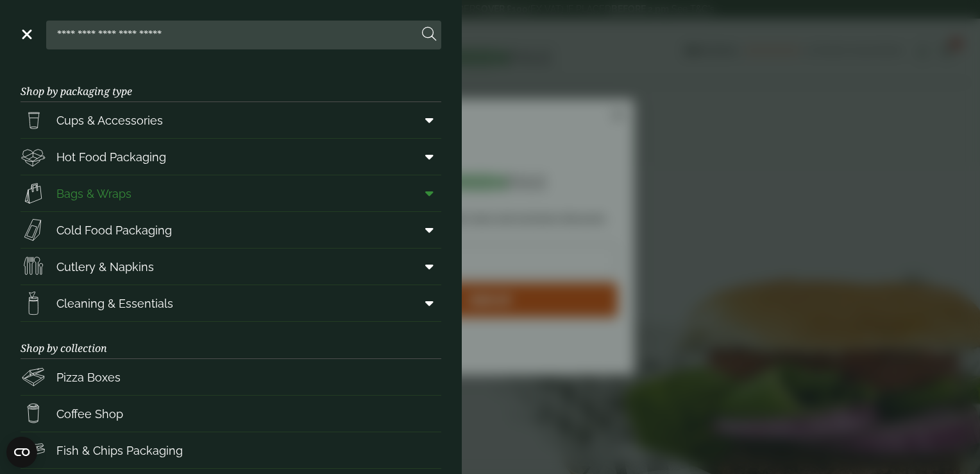 This screenshot has width=980, height=474. Describe the element at coordinates (231, 193) in the screenshot. I see `a: Bags & Wraps` at that location.